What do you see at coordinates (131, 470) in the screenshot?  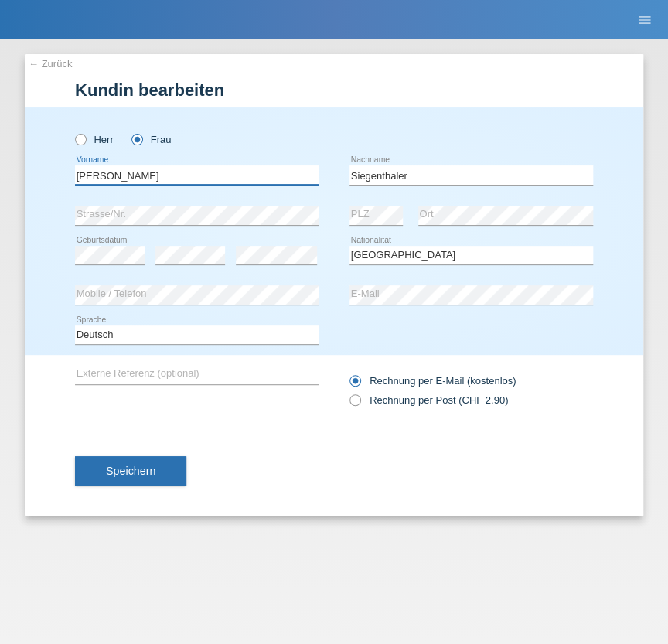 I see `button: Speichern` at bounding box center [131, 470].